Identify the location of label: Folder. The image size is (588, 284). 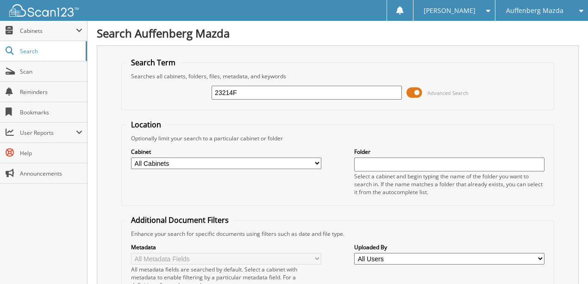
(449, 151).